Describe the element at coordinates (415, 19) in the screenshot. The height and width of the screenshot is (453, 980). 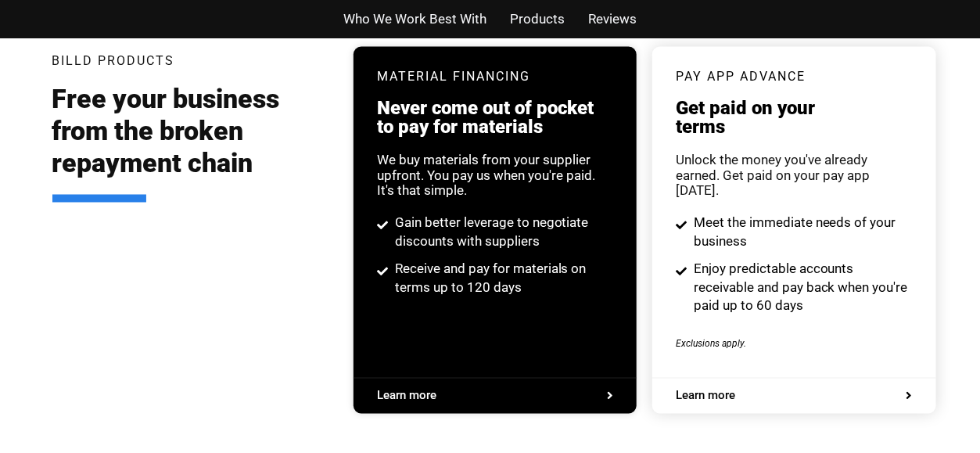
I see `a: Who We Work Best With` at that location.